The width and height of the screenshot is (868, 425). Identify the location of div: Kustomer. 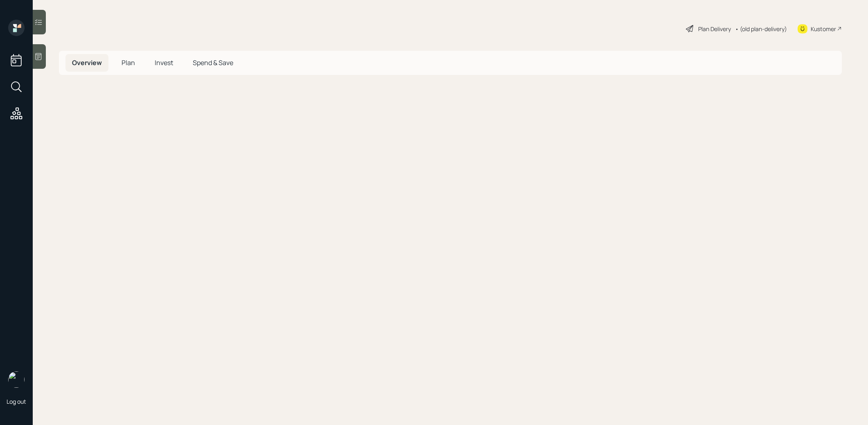
(824, 28).